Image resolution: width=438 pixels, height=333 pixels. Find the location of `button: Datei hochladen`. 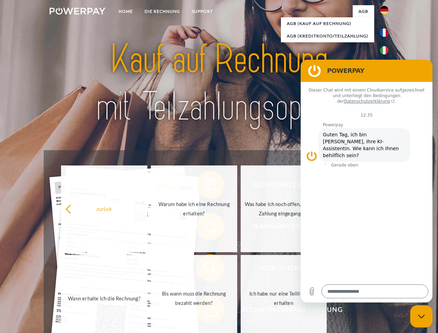

button: Datei hochladen is located at coordinates (11, 231).